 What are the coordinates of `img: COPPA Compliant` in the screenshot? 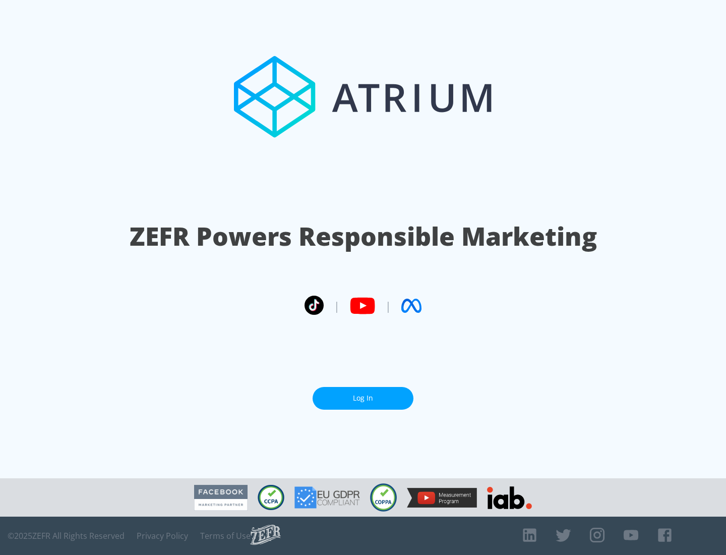 It's located at (383, 497).